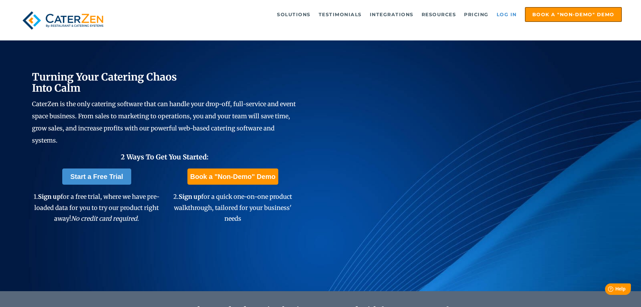  Describe the element at coordinates (439, 14) in the screenshot. I see `a: Resources` at that location.